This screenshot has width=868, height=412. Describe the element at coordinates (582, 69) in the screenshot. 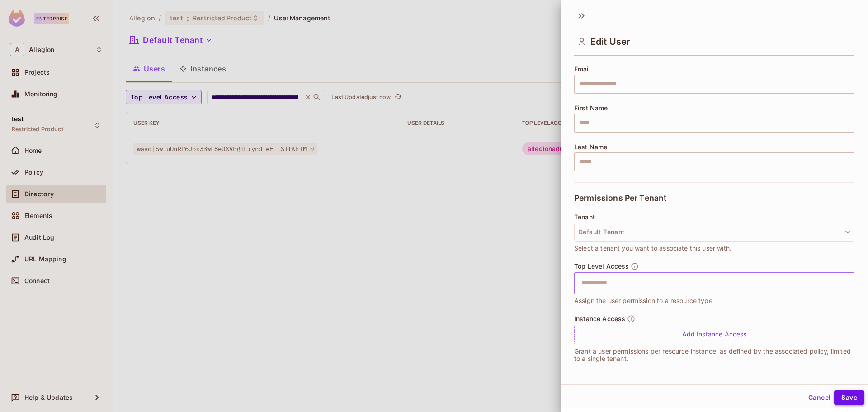

I see `span: Email` at that location.